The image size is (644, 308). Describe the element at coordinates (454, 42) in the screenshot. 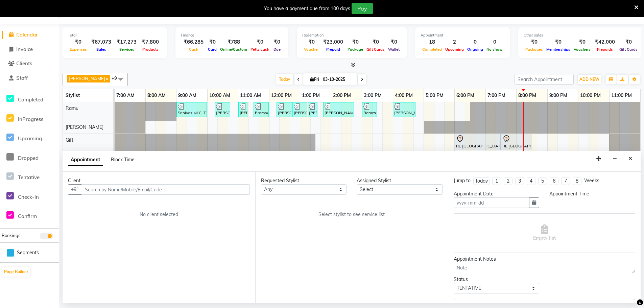

I see `div: 2` at that location.